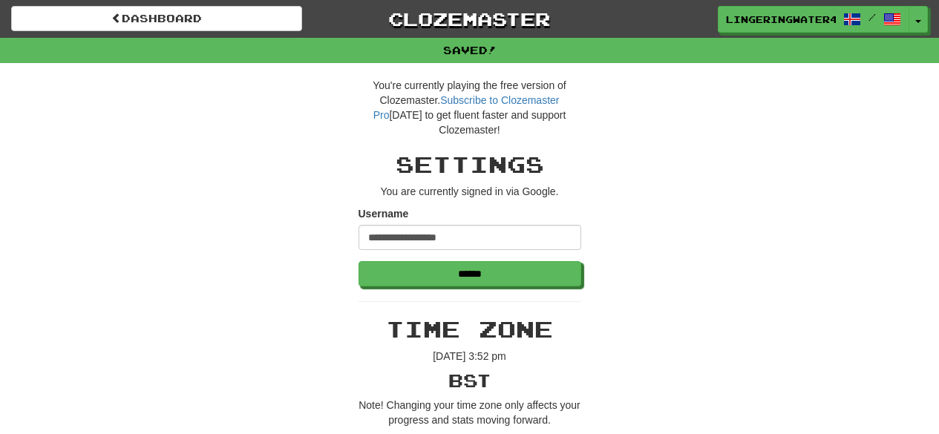 The width and height of the screenshot is (939, 434). What do you see at coordinates (466, 108) in the screenshot?
I see `a: Subscribe to Clozemaster Pro` at bounding box center [466, 108].